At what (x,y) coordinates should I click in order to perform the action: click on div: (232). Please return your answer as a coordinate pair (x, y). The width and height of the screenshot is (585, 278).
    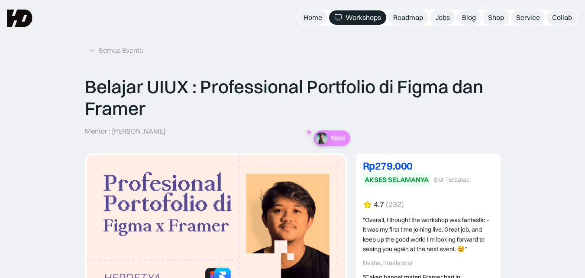
    Looking at the image, I should click on (395, 204).